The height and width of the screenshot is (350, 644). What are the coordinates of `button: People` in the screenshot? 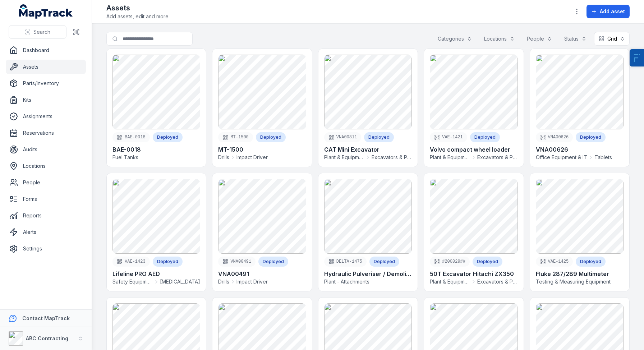 It's located at (540, 39).